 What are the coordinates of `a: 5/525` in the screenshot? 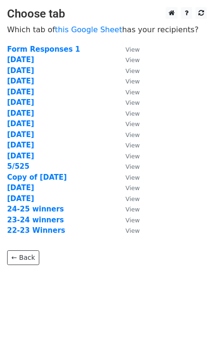 It's located at (18, 166).